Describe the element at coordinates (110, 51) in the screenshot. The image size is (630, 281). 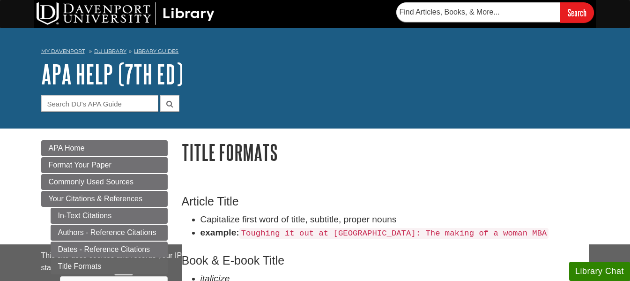
I see `a: DU Library` at that location.